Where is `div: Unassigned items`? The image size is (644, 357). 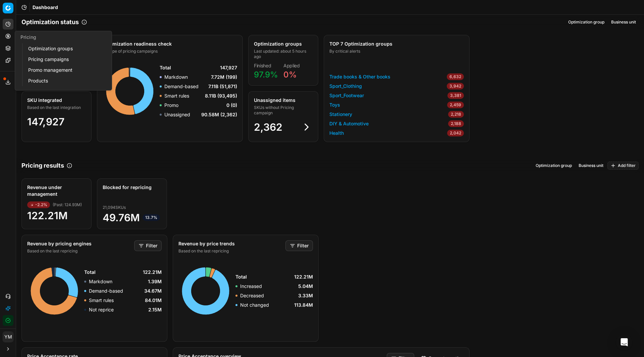
div: Unassigned items is located at coordinates (282, 100).